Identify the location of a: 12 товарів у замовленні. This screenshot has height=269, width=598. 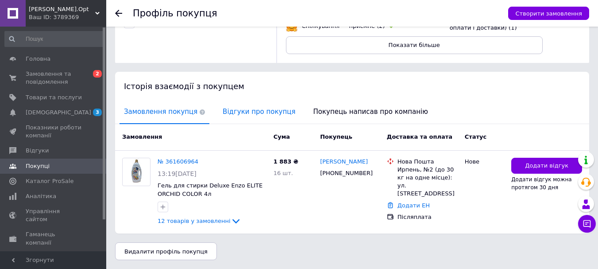
(199, 221).